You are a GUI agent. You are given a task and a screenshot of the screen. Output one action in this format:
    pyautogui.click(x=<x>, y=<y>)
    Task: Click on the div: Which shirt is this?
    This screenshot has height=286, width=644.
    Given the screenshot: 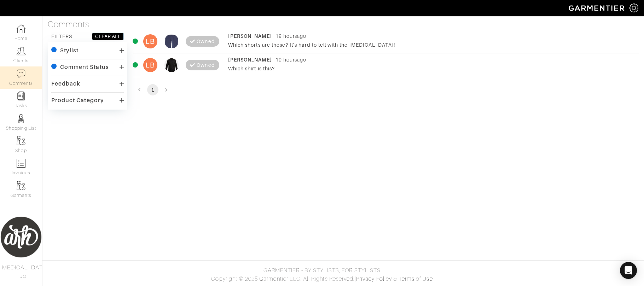 What is the action you would take?
    pyautogui.click(x=430, y=69)
    